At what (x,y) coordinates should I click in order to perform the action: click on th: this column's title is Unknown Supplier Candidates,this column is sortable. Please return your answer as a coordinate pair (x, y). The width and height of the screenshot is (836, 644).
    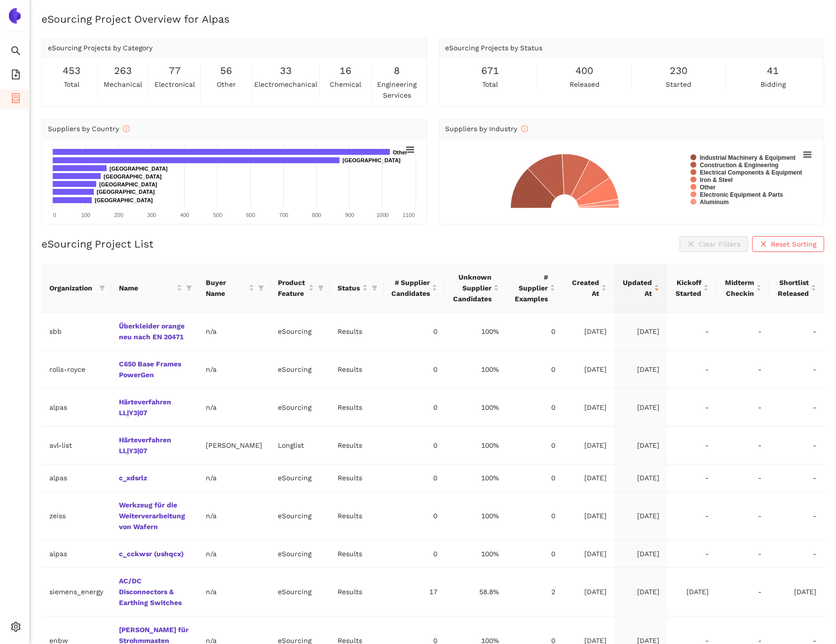
    Looking at the image, I should click on (476, 288).